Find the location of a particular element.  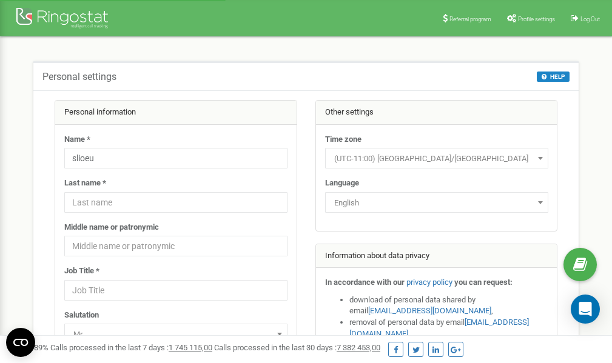

input: Last name is located at coordinates (176, 203).